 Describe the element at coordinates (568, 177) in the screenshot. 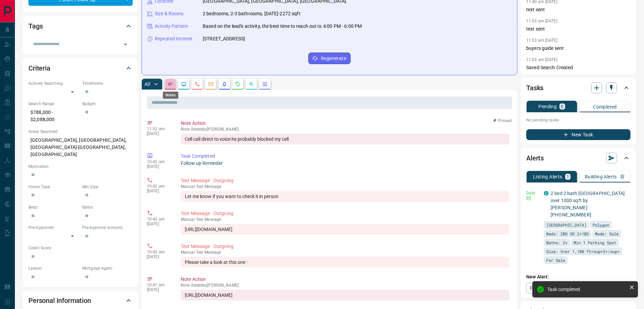

I see `p: 1` at that location.